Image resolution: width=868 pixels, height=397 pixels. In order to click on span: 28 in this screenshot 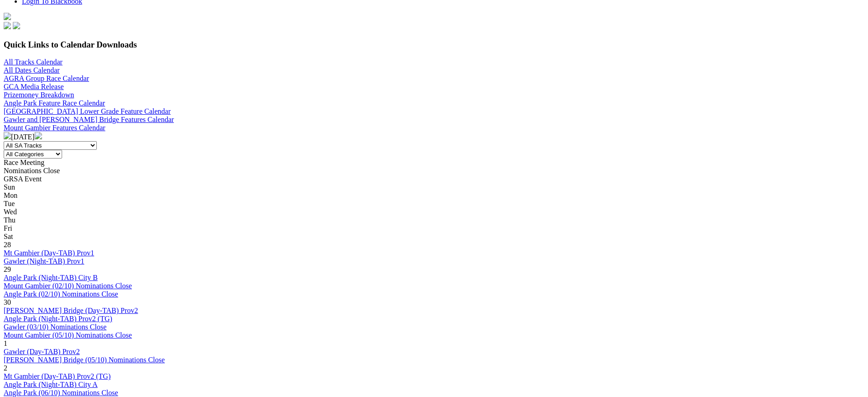, I will do `click(7, 245)`.